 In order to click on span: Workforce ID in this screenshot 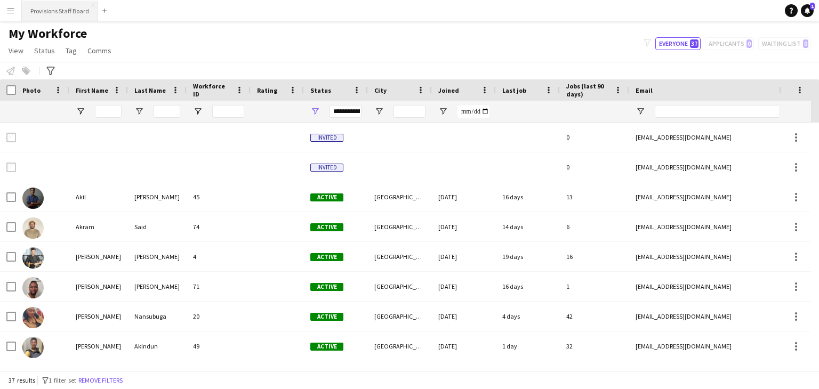, I will do `click(212, 90)`.